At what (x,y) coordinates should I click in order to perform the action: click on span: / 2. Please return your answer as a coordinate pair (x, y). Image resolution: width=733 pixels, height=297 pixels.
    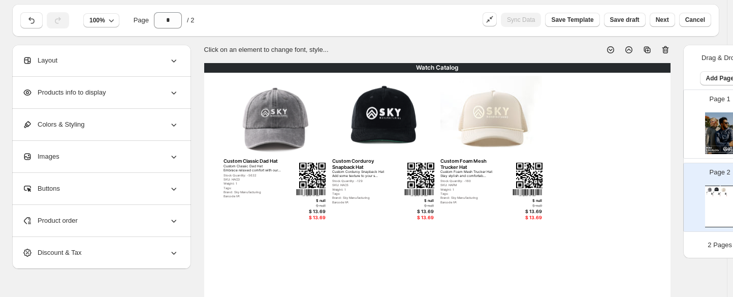
    Looking at the image, I should click on (191, 20).